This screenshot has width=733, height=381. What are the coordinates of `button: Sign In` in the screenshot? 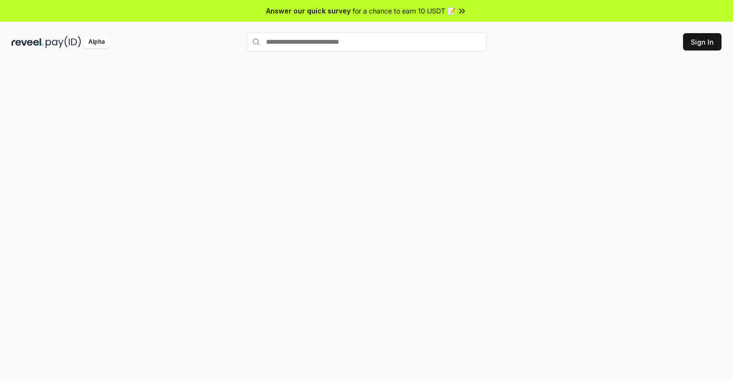 It's located at (702, 42).